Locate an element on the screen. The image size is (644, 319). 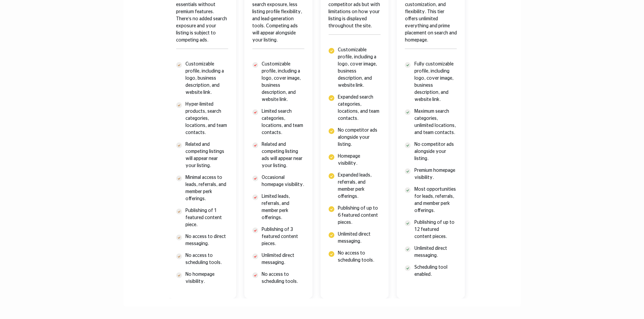
p: Publishing of up to 12 featured content pieces. is located at coordinates (436, 229).